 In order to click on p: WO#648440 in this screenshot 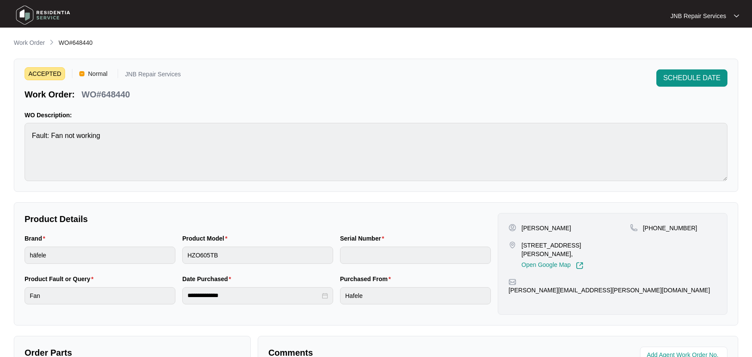, I will do `click(106, 94)`.